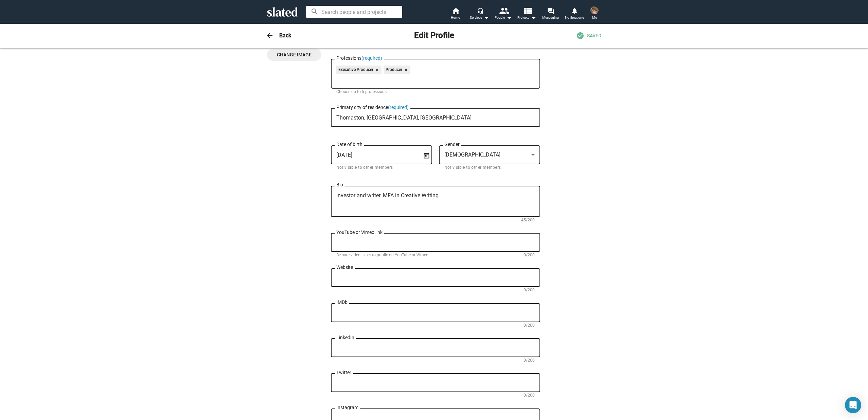 Image resolution: width=868 pixels, height=420 pixels. Describe the element at coordinates (294, 55) in the screenshot. I see `span: Change Image` at that location.